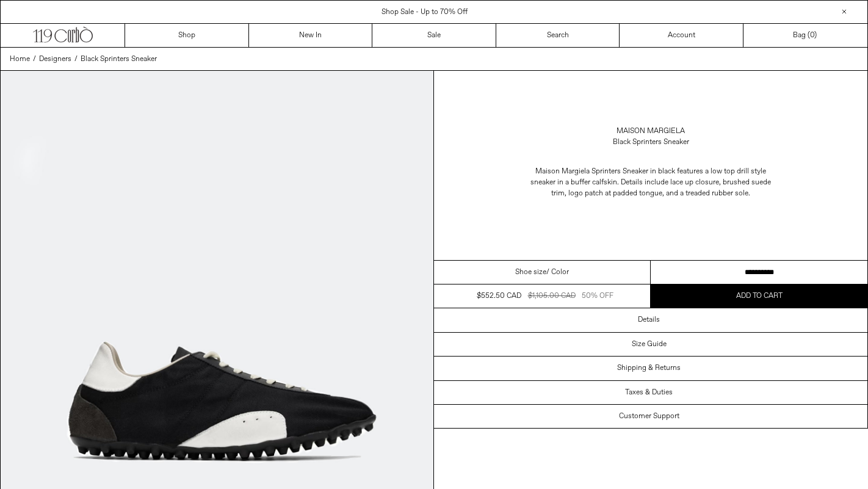 This screenshot has width=868, height=489. Describe the element at coordinates (558, 35) in the screenshot. I see `a: Search` at that location.